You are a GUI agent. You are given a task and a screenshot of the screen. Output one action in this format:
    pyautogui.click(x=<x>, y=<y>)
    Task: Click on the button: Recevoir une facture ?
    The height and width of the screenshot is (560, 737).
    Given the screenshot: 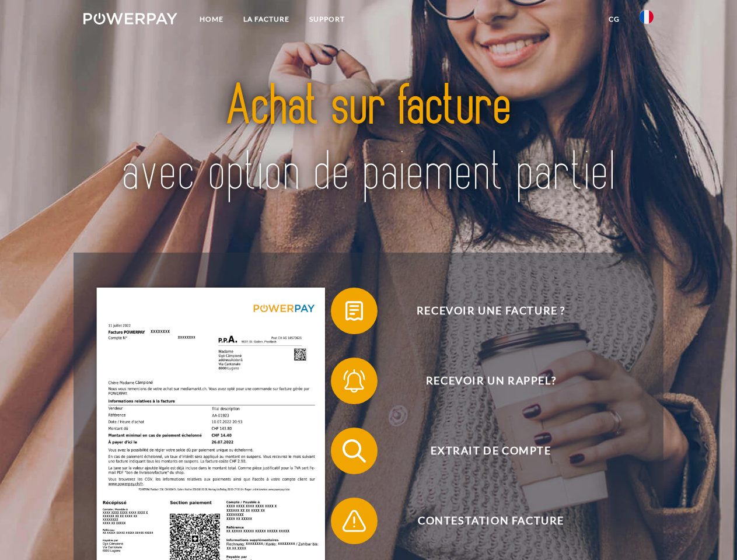 What is the action you would take?
    pyautogui.click(x=483, y=311)
    